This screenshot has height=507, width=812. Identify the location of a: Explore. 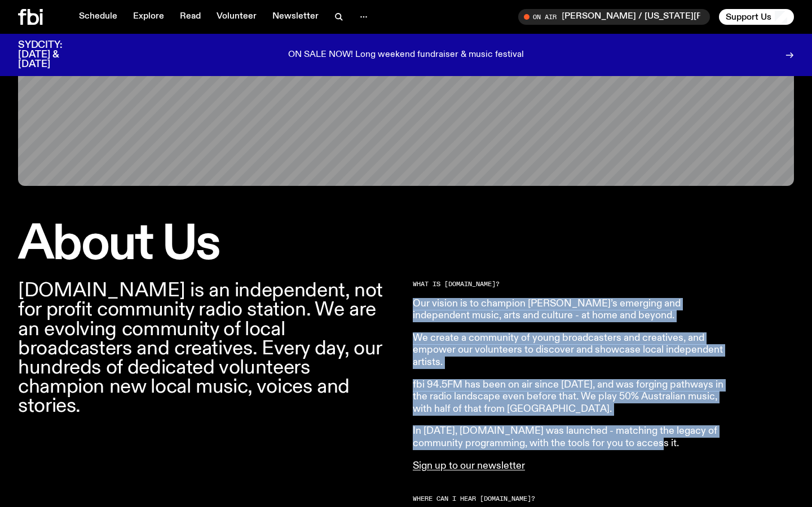
(148, 17).